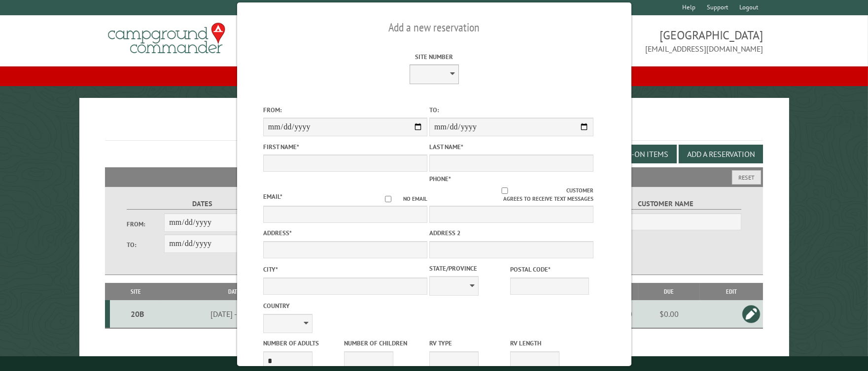 This screenshot has width=868, height=371. What do you see at coordinates (400, 199) in the screenshot?
I see `label: No email` at bounding box center [400, 199].